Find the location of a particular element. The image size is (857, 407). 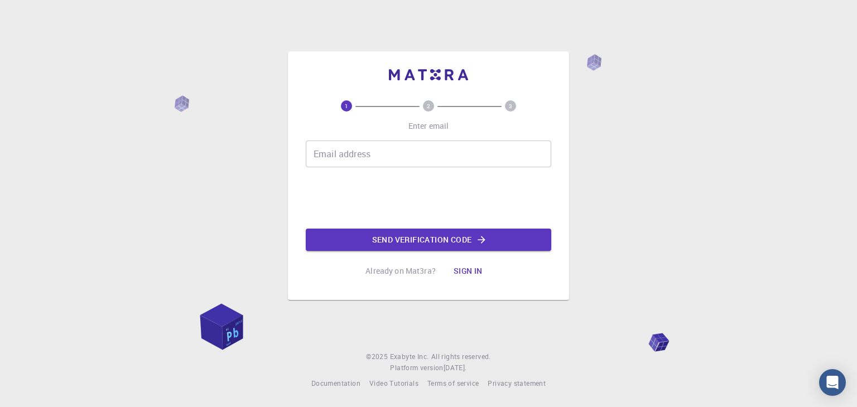

a: Documentation is located at coordinates (336, 384).